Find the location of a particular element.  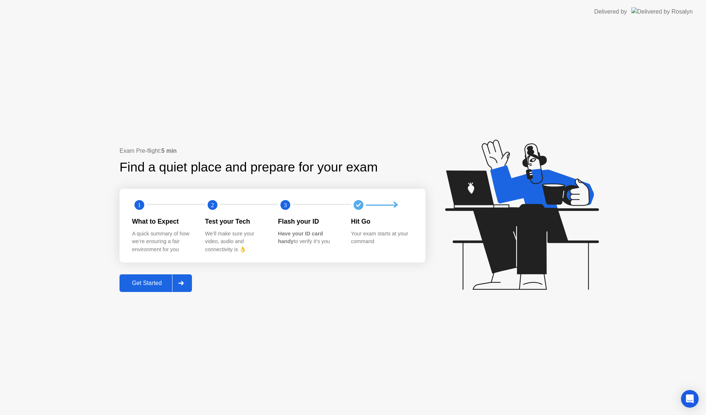

img: Delivered by Rosalyn is located at coordinates (662, 11).